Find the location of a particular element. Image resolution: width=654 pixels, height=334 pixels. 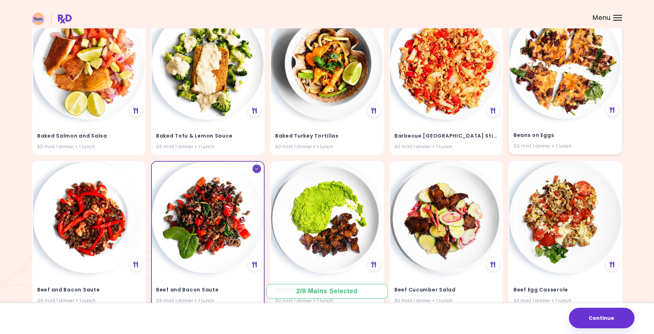

h4: Barbecue Turkey Stir Fry is located at coordinates (446, 137).